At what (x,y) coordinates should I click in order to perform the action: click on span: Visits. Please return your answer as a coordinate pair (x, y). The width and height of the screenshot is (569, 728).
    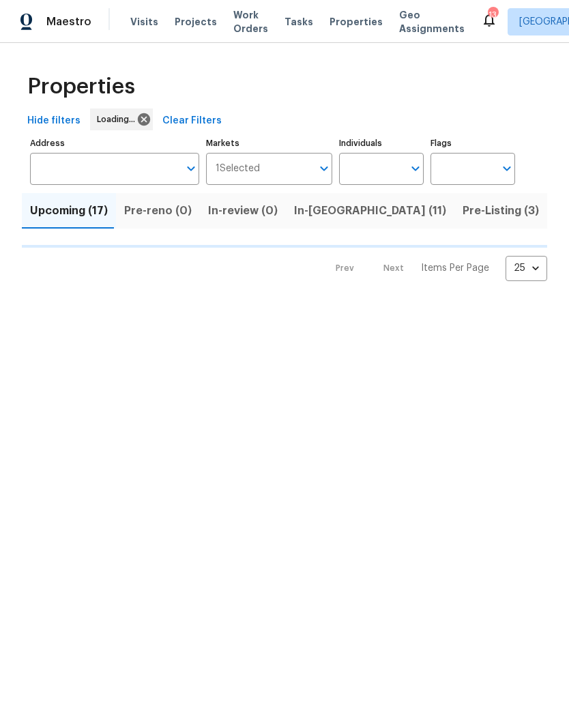
    Looking at the image, I should click on (144, 21).